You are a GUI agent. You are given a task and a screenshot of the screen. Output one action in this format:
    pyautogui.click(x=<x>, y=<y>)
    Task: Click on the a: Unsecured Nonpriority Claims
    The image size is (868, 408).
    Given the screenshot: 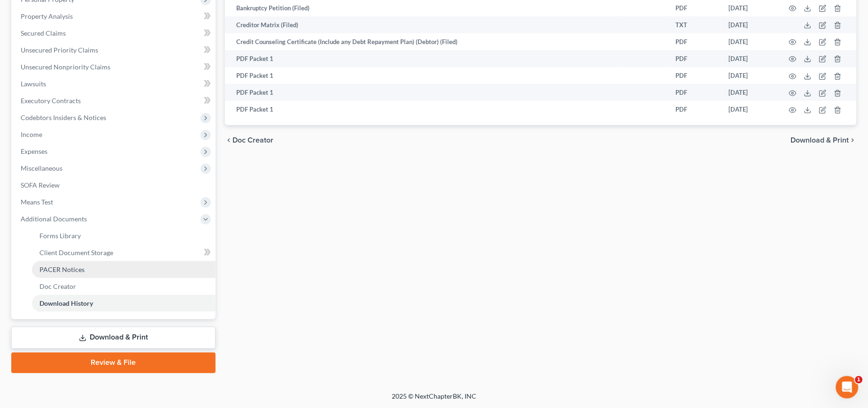 What is the action you would take?
    pyautogui.click(x=114, y=67)
    